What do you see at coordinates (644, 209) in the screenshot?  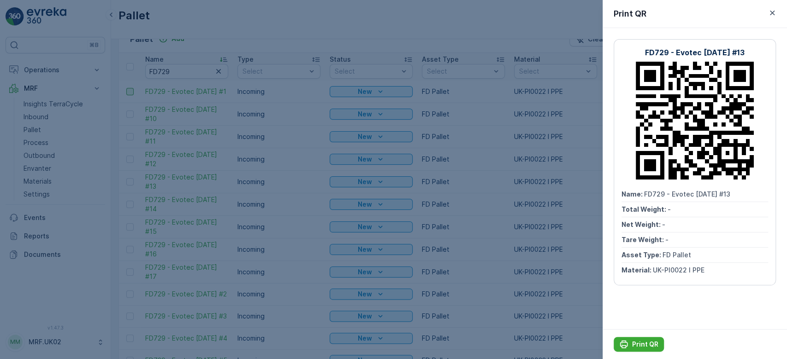 I see `span: Total Weight :` at bounding box center [644, 209].